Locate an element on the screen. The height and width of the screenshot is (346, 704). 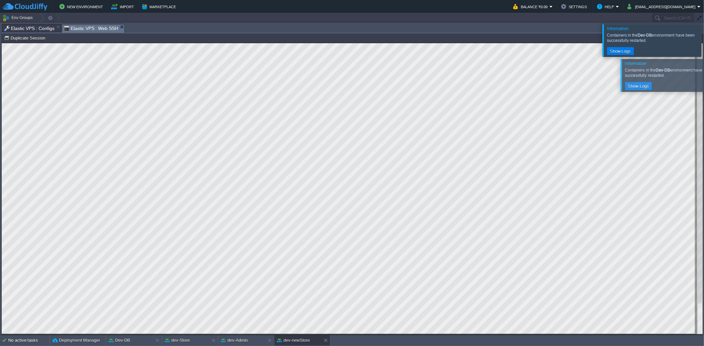
span: Elastic VPS : Configs is located at coordinates (29, 28).